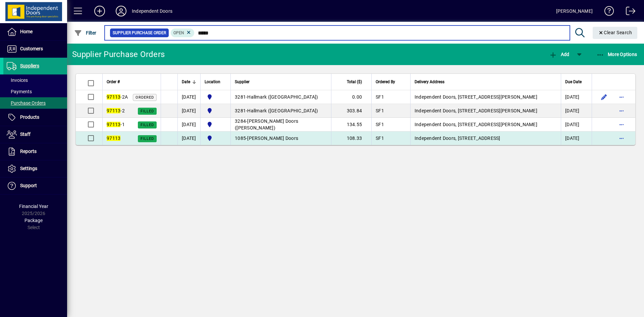  Describe the element at coordinates (33, 220) in the screenshot. I see `span: Package` at that location.